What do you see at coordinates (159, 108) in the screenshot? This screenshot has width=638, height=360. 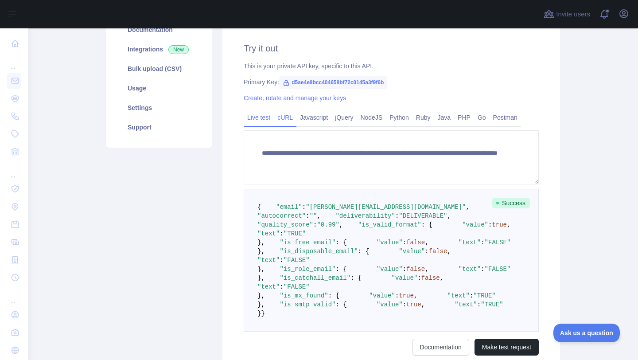 I see `a: Settings` at bounding box center [159, 108].